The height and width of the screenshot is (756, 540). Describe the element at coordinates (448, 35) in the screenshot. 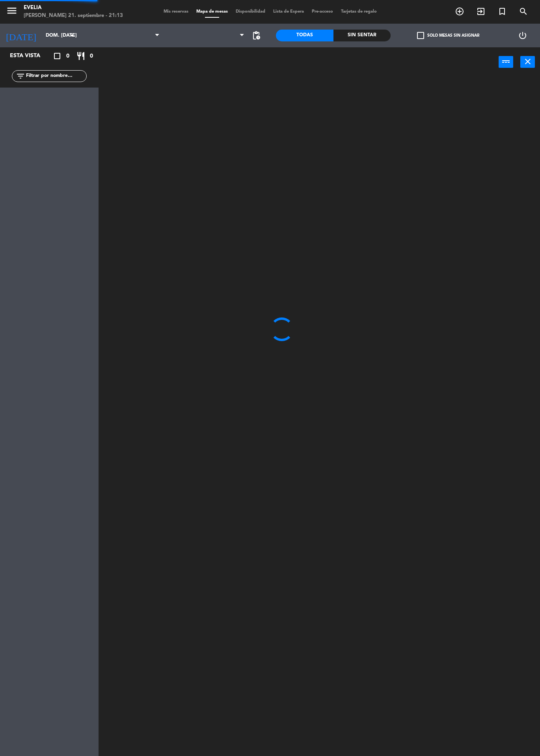

I see `label: Solo mesas sin asignar` at that location.